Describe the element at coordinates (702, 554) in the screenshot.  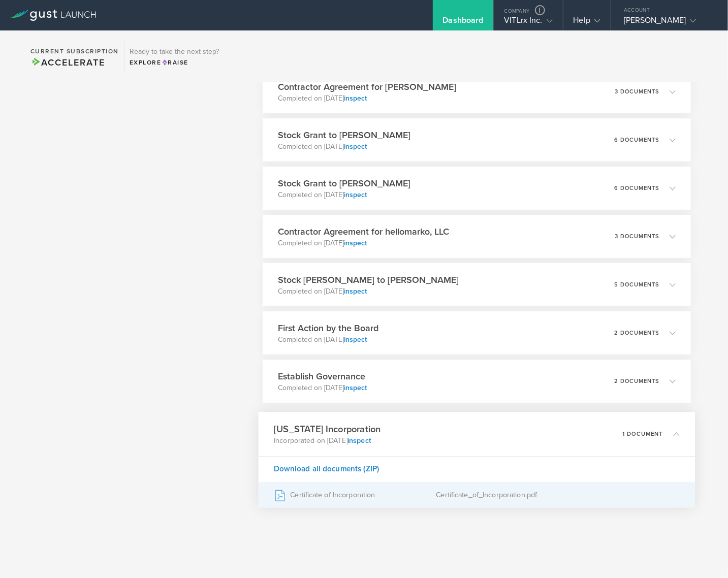
I see `div: Chat Widget` at that location.